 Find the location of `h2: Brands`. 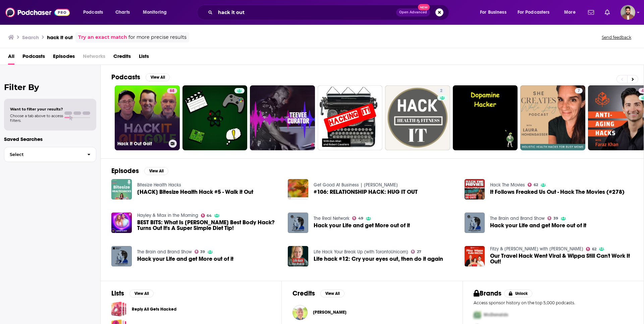

h2: Brands is located at coordinates (487, 293).